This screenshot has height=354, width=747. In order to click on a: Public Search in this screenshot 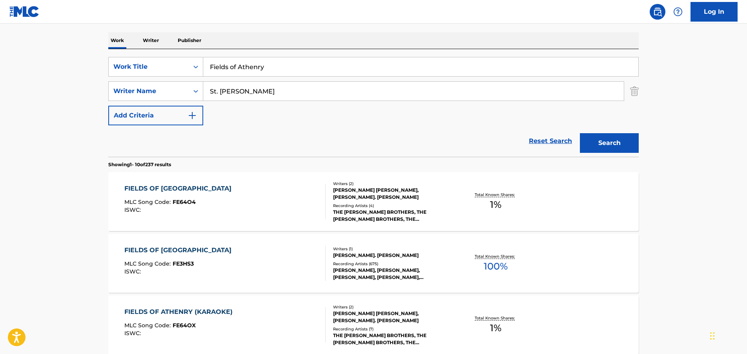, I will do `click(658, 12)`.